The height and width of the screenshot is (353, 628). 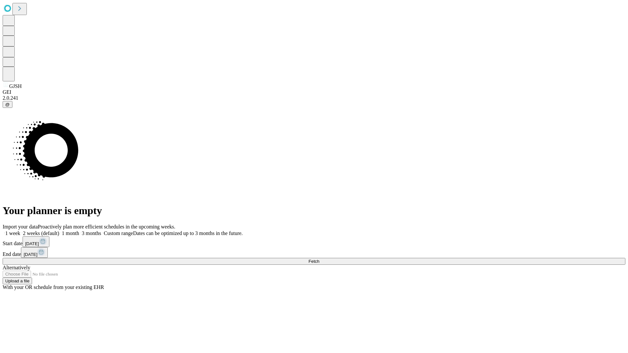 I want to click on div: GEI, so click(x=314, y=92).